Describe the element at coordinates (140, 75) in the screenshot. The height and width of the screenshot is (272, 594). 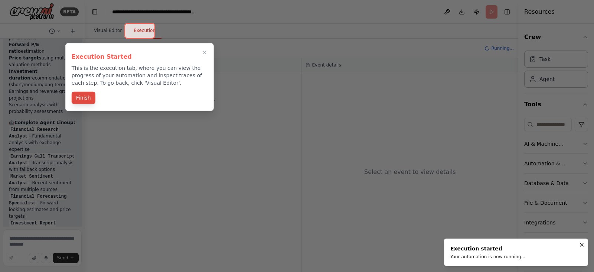
I see `p: This is the execution tab, where you can view the progress of your automation and inspect traces ...` at that location.